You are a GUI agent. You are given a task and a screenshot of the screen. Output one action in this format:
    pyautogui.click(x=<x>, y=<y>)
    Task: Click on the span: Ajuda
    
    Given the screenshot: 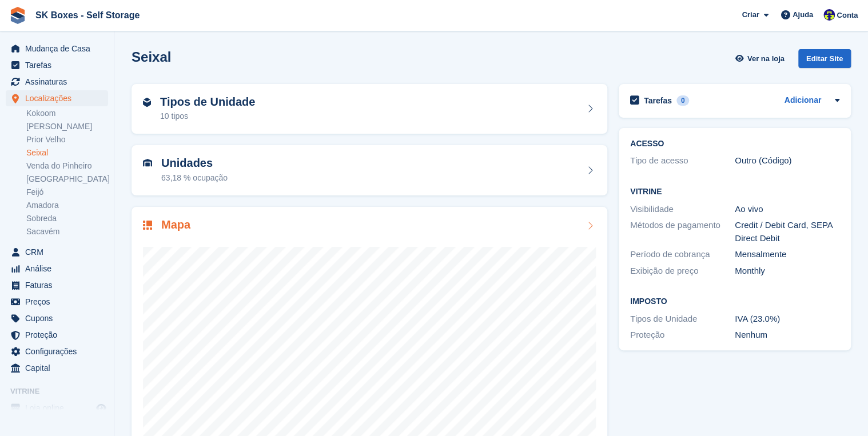 What is the action you would take?
    pyautogui.click(x=803, y=15)
    